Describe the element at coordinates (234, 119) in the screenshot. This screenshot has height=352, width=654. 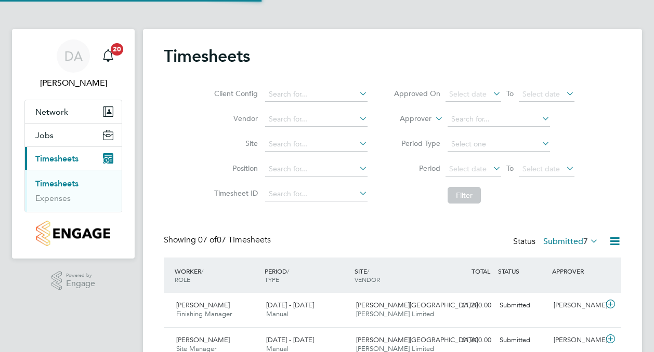
I see `label: Vendor` at that location.